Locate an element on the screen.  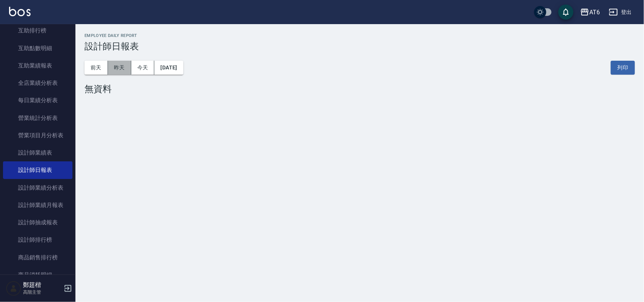
h3: 設計師日報表 is located at coordinates (360, 46).